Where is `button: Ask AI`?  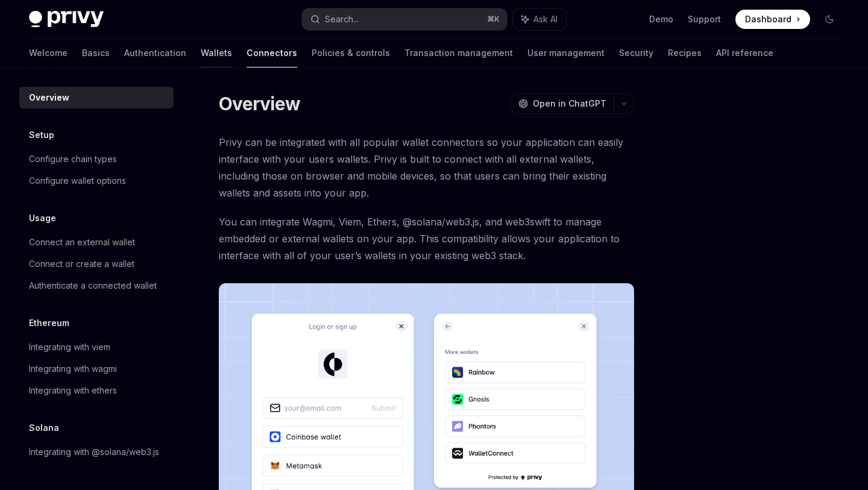
button: Ask AI is located at coordinates (540, 20).